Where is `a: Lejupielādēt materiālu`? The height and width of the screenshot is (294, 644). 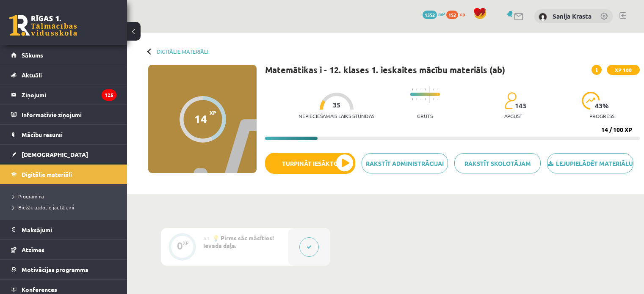 a: Lejupielādēt materiālu is located at coordinates (590, 163).